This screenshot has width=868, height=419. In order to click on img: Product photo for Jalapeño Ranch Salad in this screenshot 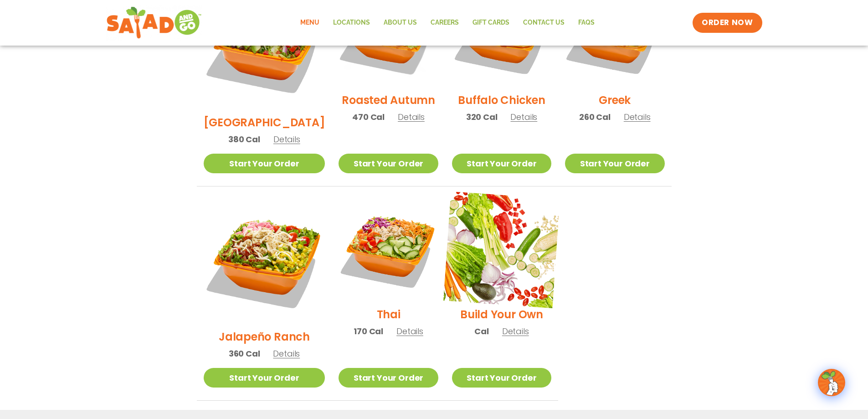, I will do `click(265, 261)`.